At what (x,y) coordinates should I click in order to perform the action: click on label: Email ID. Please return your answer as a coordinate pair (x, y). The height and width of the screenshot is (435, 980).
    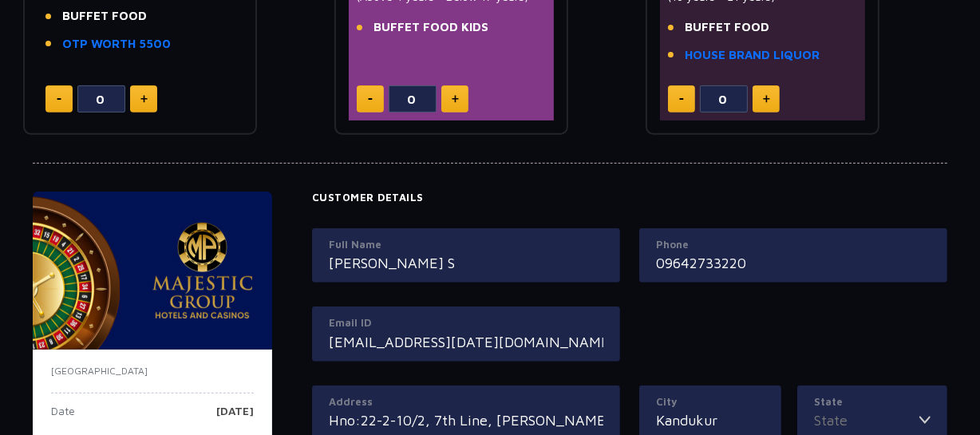
    Looking at the image, I should click on (466, 323).